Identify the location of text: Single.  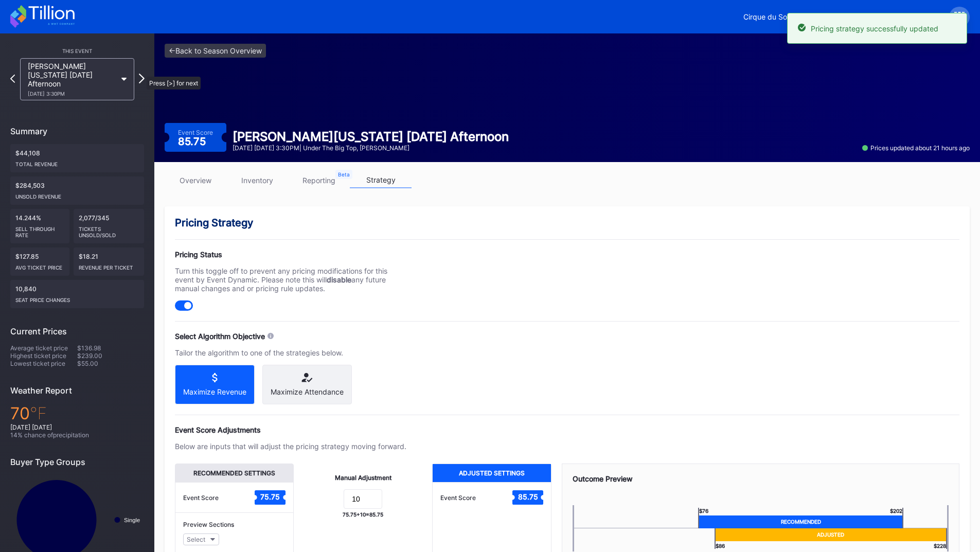
(131, 520).